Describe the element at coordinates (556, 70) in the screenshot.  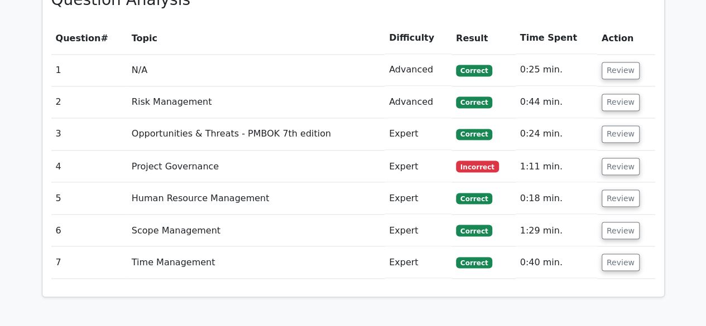
I see `td: 0:25 min.` at that location.